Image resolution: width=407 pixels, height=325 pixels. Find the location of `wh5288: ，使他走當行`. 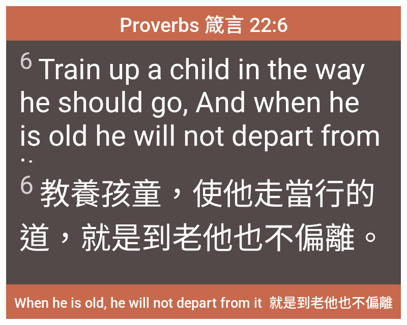

wh5288: ，使他走當行 is located at coordinates (202, 217).